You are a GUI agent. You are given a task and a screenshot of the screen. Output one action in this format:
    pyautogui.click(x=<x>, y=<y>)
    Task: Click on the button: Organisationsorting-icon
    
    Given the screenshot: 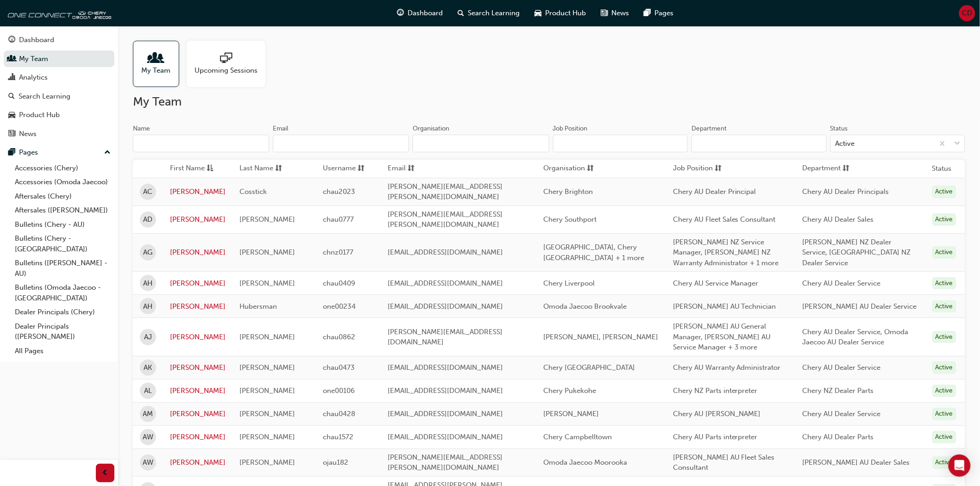 What is the action you would take?
    pyautogui.click(x=569, y=168)
    